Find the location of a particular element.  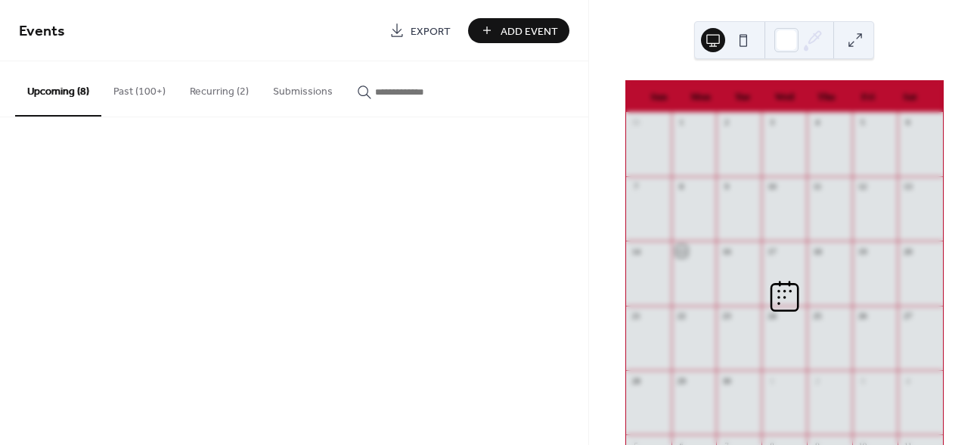

div: 27 is located at coordinates (907, 316).